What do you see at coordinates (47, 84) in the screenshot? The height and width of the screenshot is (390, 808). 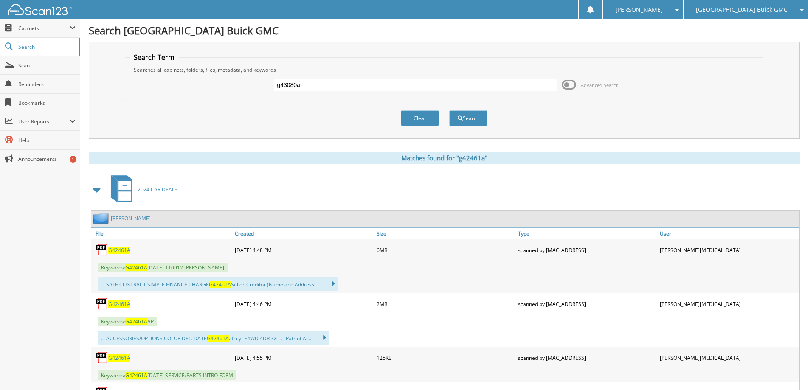 I see `span: Reminders` at bounding box center [47, 84].